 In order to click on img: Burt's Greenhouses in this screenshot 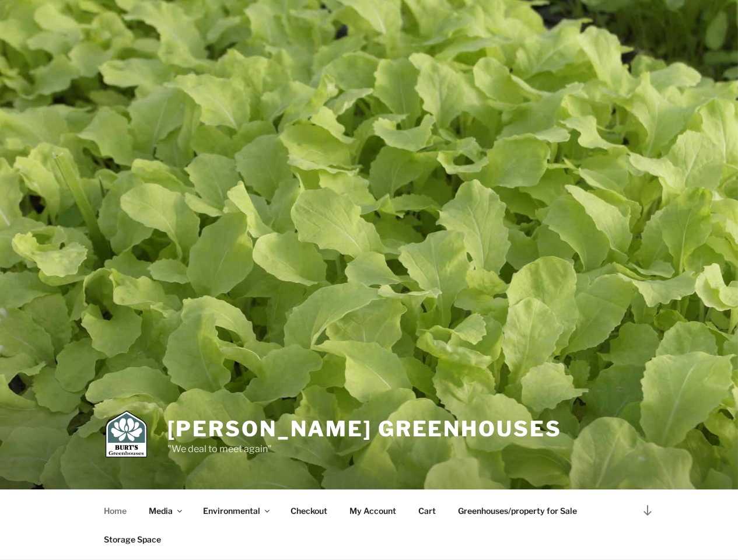, I will do `click(126, 434)`.